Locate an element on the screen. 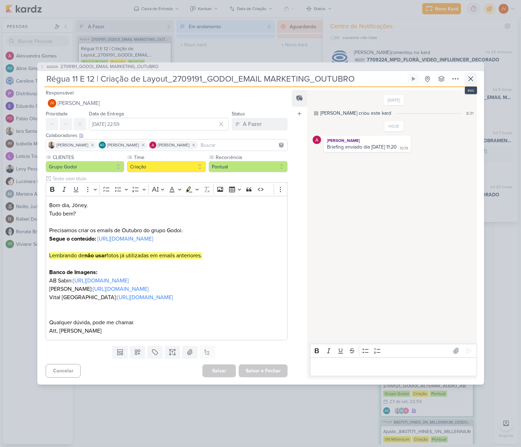 This screenshot has width=521, height=447. p: AB Sabin: is located at coordinates (166, 281).